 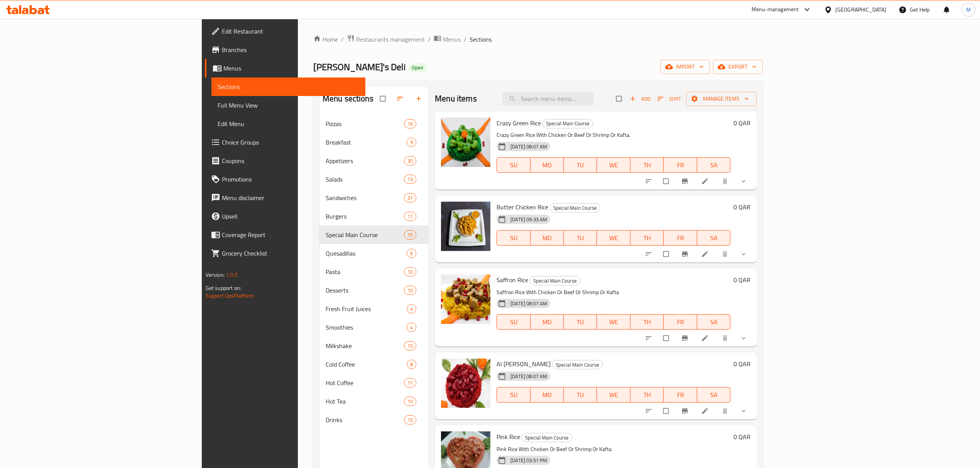 What do you see at coordinates (285, 253) in the screenshot?
I see `a: Grocery Checklist` at bounding box center [285, 253].